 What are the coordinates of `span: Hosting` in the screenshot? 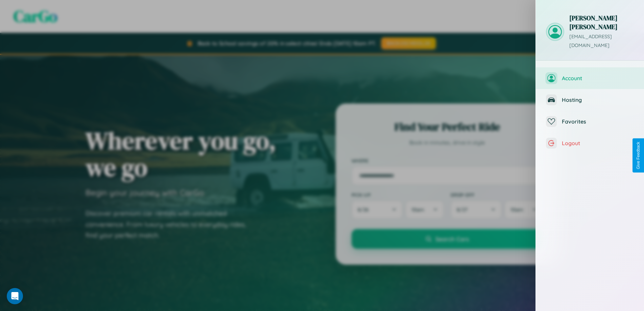 It's located at (598, 100).